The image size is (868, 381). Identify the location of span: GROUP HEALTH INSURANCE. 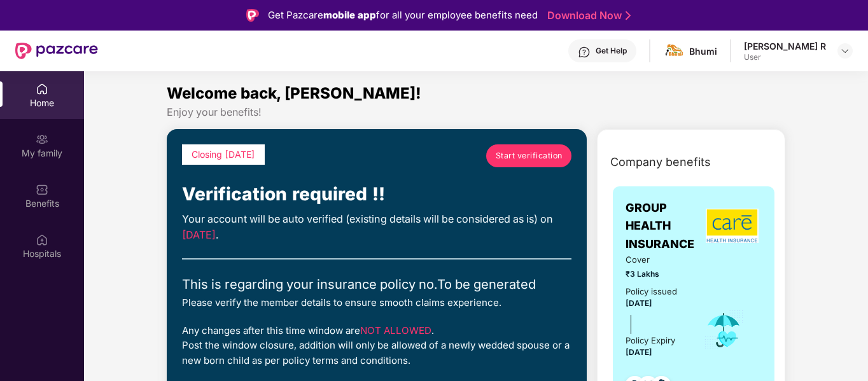
(664, 226).